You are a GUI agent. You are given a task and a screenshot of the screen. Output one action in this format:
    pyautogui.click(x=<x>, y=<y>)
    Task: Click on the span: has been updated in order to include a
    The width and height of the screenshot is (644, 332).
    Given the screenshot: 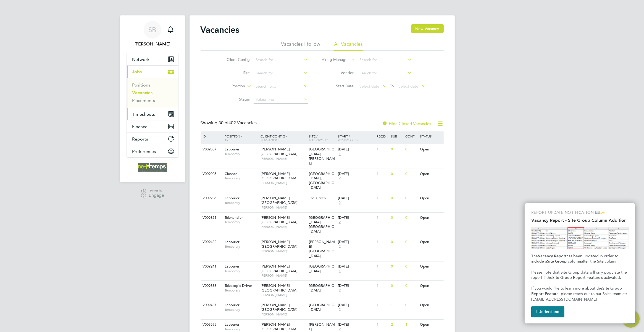 What is the action you would take?
    pyautogui.click(x=575, y=259)
    